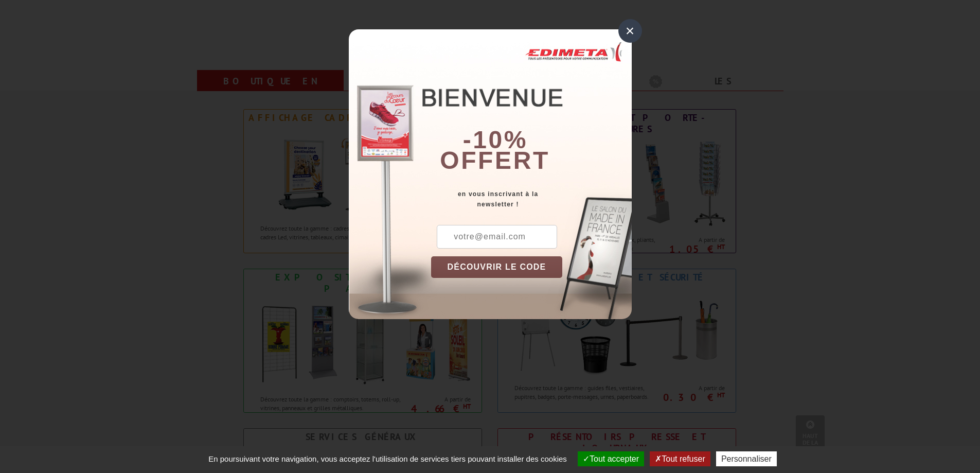  Describe the element at coordinates (497, 236) in the screenshot. I see `input: votre@email.com` at that location.